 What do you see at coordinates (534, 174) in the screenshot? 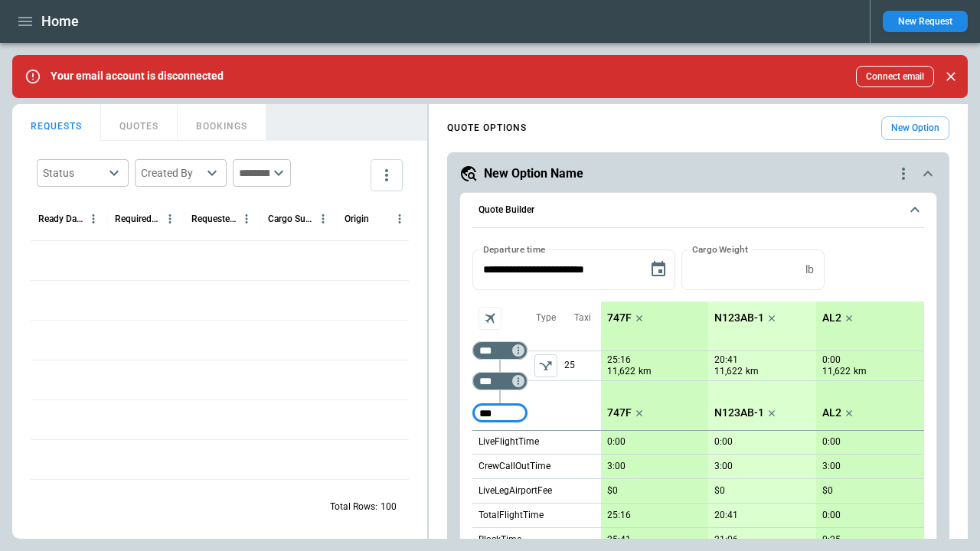
I see `h5: New Option Name` at bounding box center [534, 174].